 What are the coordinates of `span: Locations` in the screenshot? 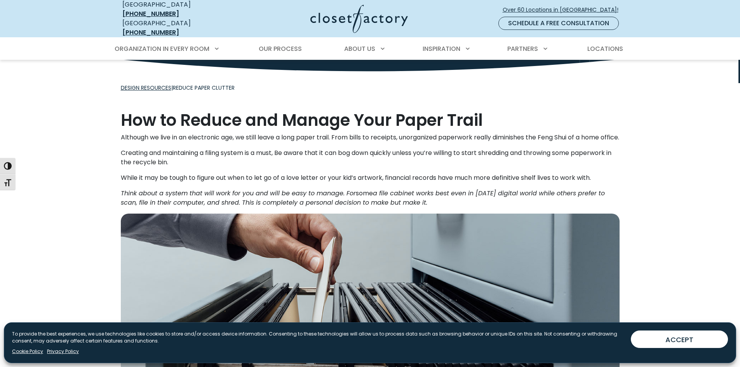 It's located at (605, 49).